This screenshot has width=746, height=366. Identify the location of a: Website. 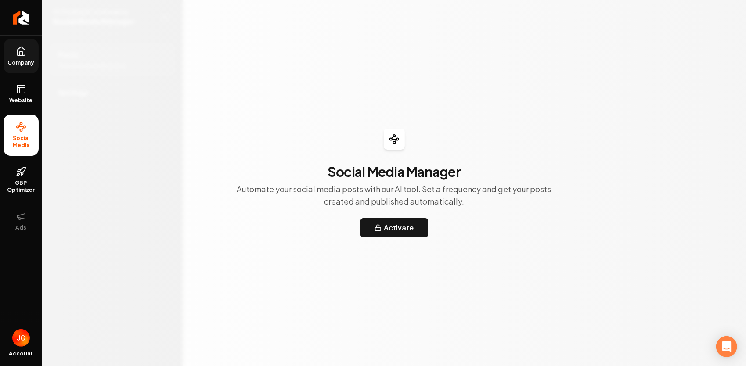
(21, 94).